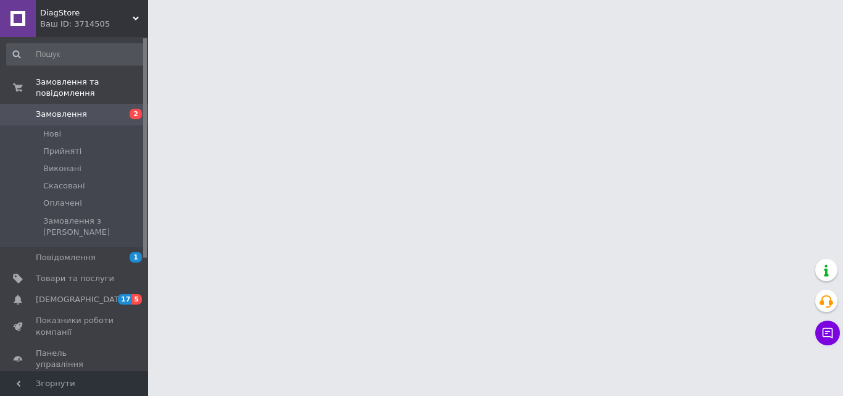 This screenshot has width=843, height=396. Describe the element at coordinates (92, 88) in the screenshot. I see `span: Замовлення та повідомлення` at that location.